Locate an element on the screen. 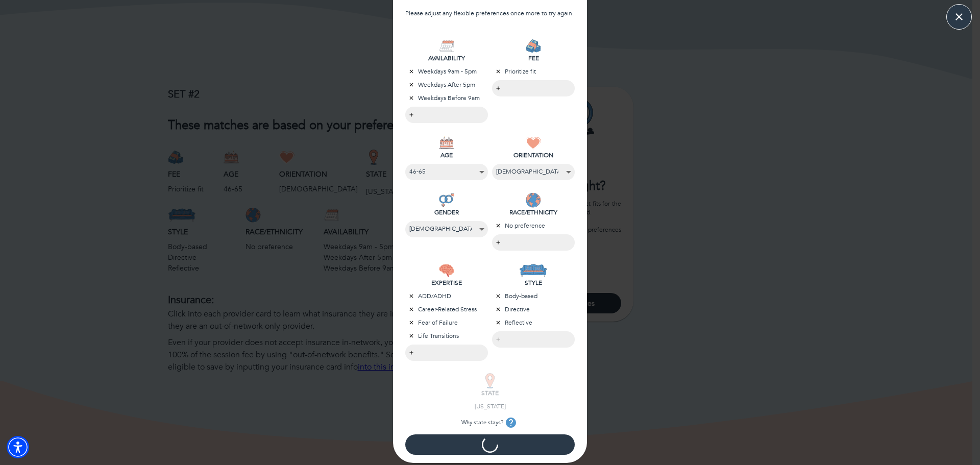 This screenshot has height=465, width=980. p: EXPERTISE is located at coordinates (447, 283).